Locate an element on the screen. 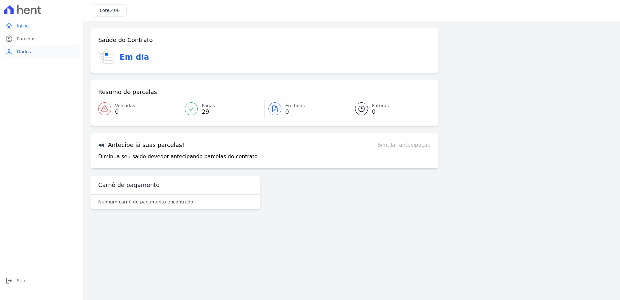 This screenshot has width=620, height=300. i: paid is located at coordinates (9, 39).